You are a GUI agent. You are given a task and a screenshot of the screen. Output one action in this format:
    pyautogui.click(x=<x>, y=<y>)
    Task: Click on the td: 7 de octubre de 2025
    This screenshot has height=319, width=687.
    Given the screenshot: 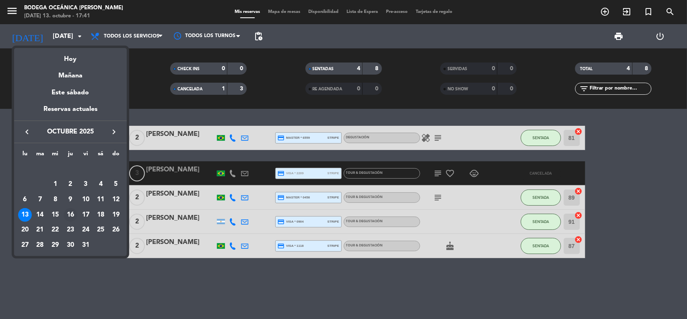 What is the action you would take?
    pyautogui.click(x=40, y=199)
    